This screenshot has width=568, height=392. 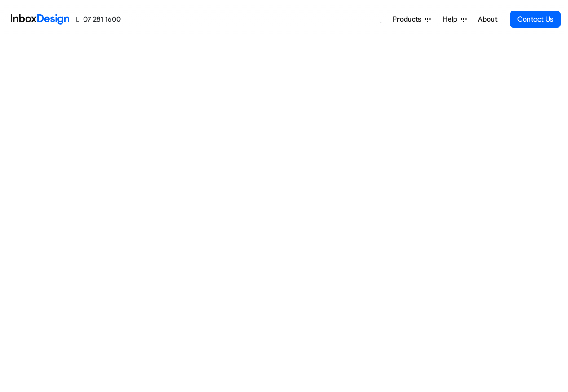 I want to click on span: Help, so click(x=452, y=19).